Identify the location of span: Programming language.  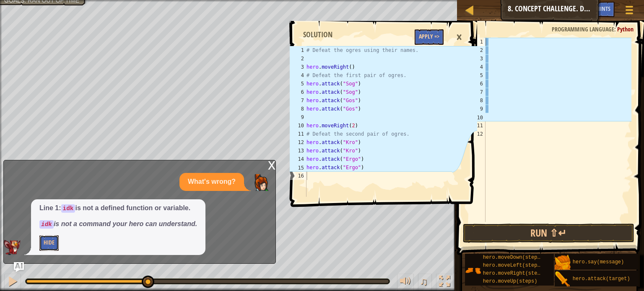
(583, 29).